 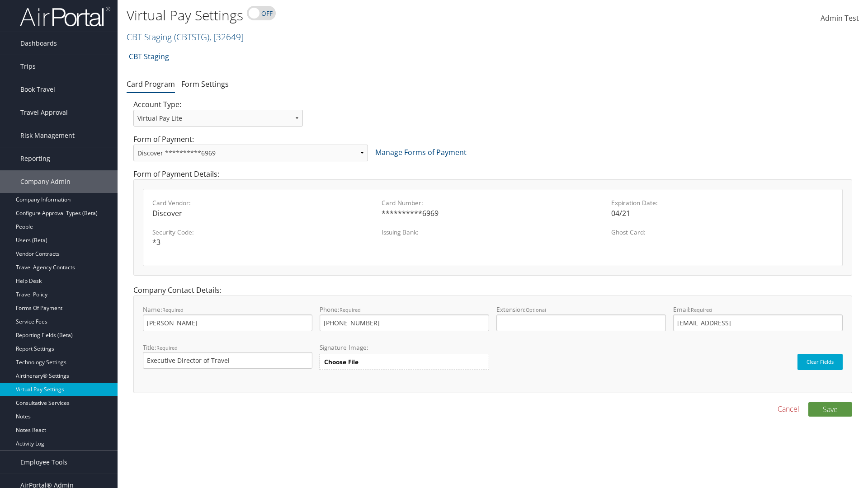 What do you see at coordinates (226, 36) in the screenshot?
I see `span: , [ 32649 ]` at bounding box center [226, 36].